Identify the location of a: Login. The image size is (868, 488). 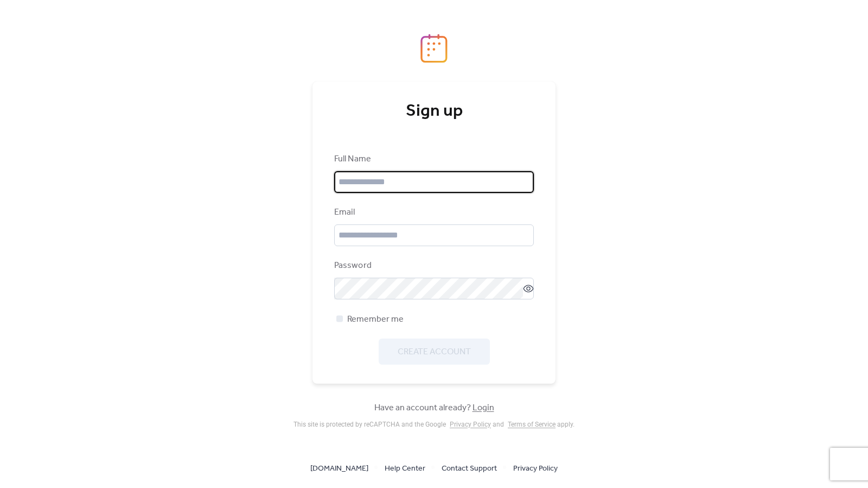
(484, 408).